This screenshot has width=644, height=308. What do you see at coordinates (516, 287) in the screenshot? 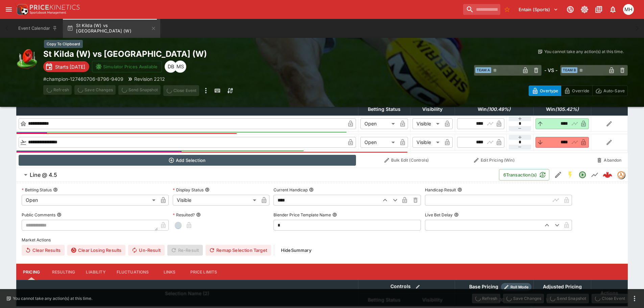
I see `div: Show/hide Price Roll mode configuration.` at bounding box center [516, 287].